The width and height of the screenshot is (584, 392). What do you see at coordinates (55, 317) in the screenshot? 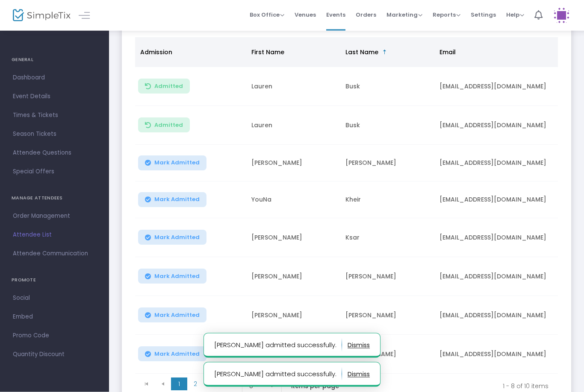
I see `span: Embed` at bounding box center [55, 317].